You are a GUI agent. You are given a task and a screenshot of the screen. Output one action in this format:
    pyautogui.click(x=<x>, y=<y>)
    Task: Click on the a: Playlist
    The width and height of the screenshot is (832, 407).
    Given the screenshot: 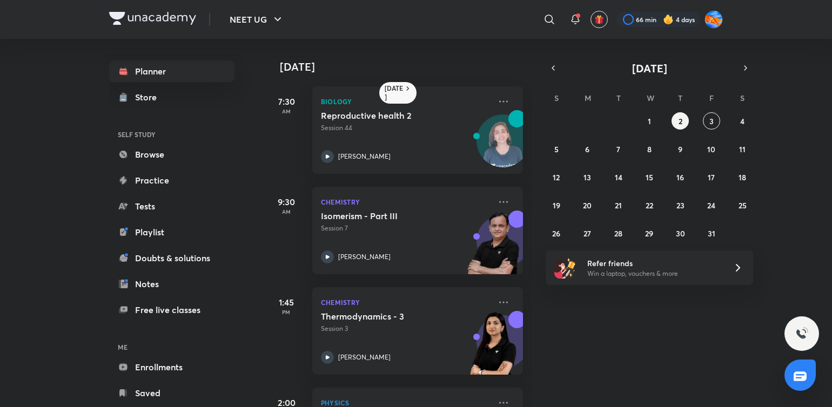 What is the action you would take?
    pyautogui.click(x=172, y=232)
    